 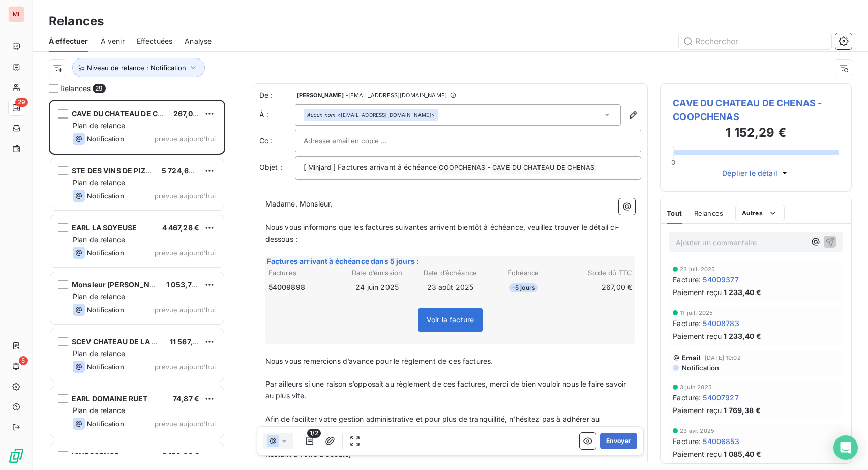 I want to click on span: 54007927, so click(x=721, y=397).